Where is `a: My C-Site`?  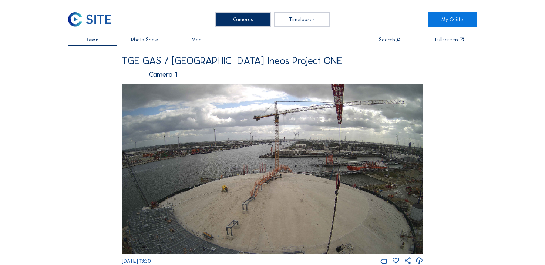
a: My C-Site is located at coordinates (452, 19).